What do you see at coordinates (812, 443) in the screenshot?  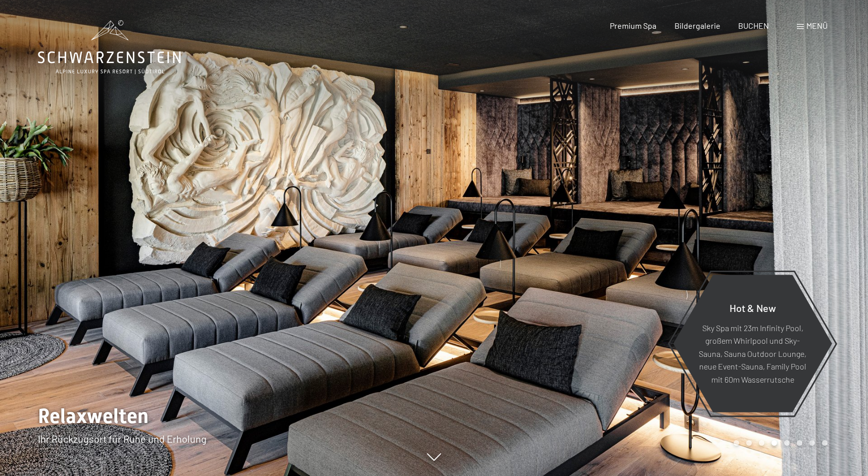 I see `div: Carousel Page 7` at bounding box center [812, 443].